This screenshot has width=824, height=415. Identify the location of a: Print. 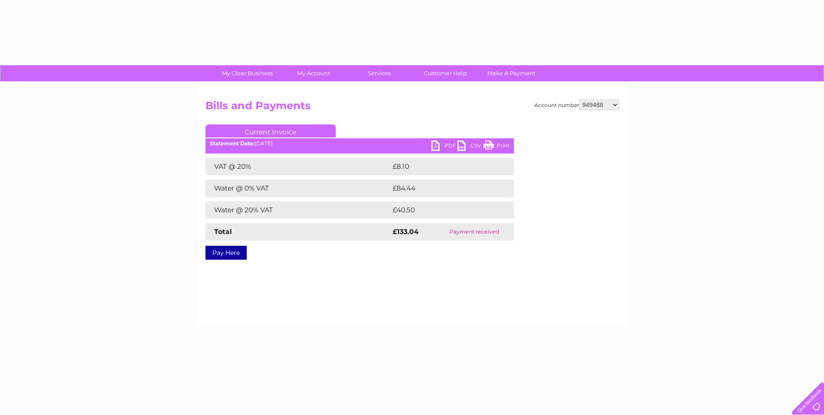
(497, 146).